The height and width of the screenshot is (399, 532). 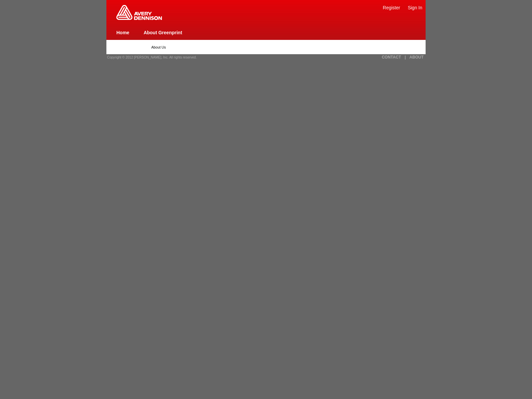 I want to click on a: CONTACT, so click(x=392, y=57).